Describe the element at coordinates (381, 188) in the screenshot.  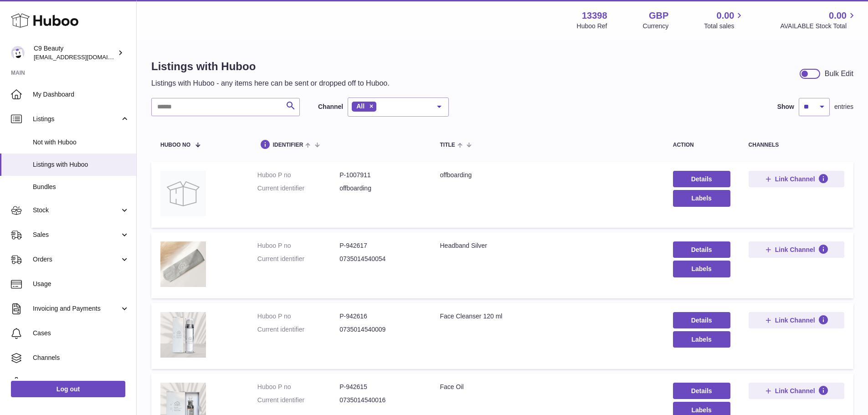
I see `dd: offboarding` at that location.